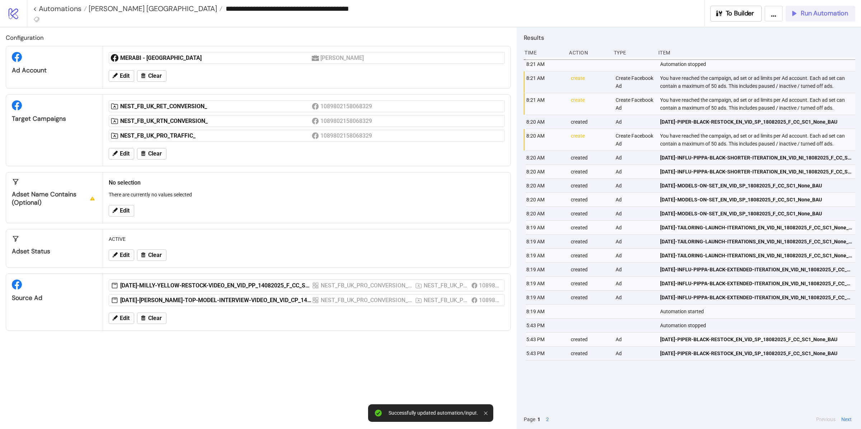  Describe the element at coordinates (54, 70) in the screenshot. I see `div: Ad Account` at that location.